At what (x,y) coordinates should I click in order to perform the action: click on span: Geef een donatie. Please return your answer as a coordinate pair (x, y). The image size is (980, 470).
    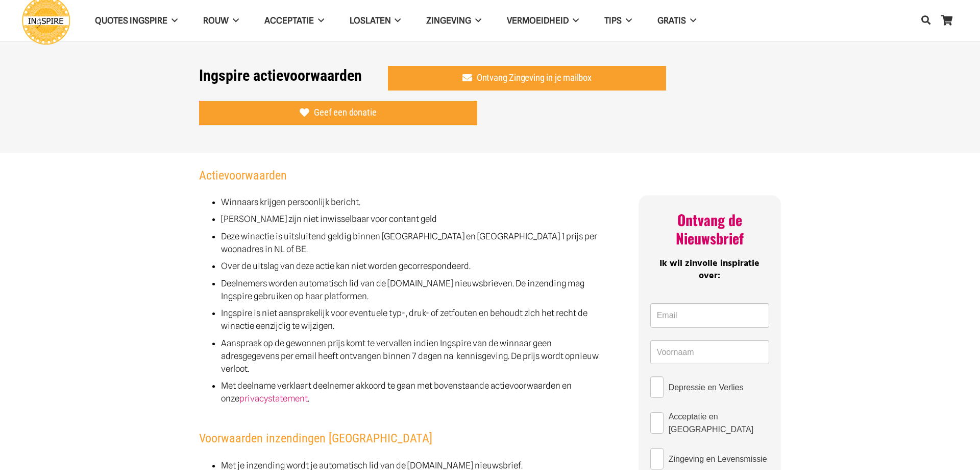
    Looking at the image, I should click on (345, 112).